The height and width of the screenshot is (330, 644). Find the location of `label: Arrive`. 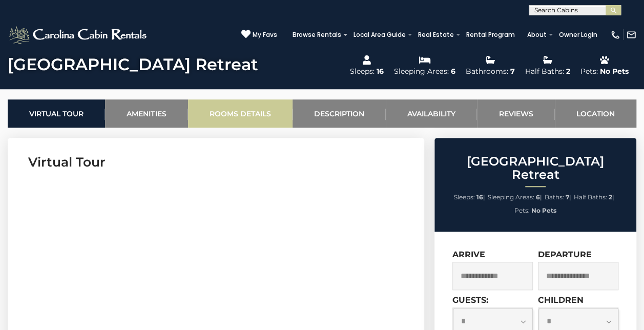

label: Arrive is located at coordinates (469, 254).